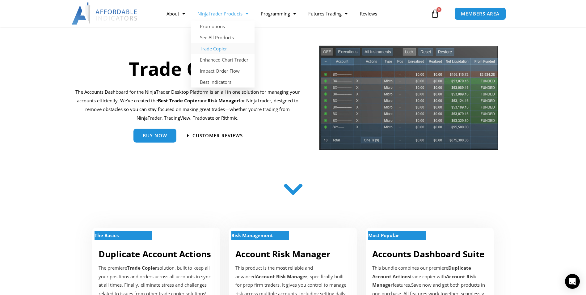 This screenshot has height=295, width=586. I want to click on a: NinjaTrader Products, so click(223, 14).